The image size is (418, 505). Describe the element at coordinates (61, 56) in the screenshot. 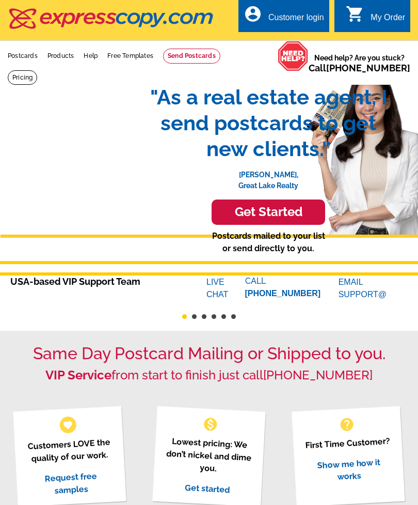

I see `a: Products` at that location.